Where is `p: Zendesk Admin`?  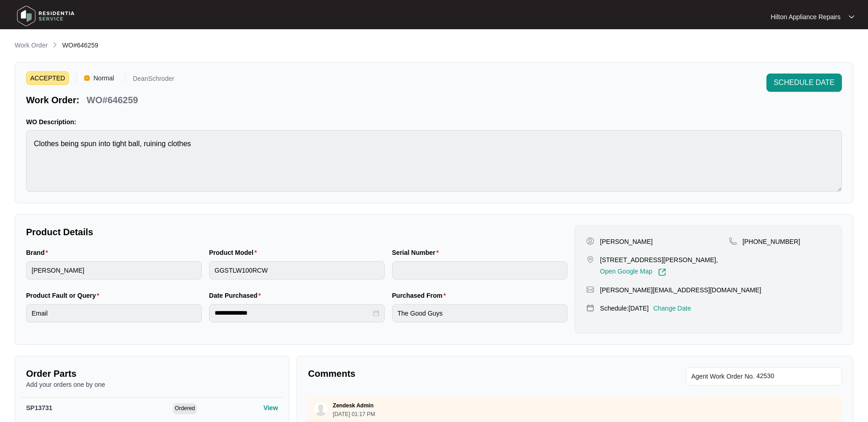 p: Zendesk Admin is located at coordinates (353, 406).